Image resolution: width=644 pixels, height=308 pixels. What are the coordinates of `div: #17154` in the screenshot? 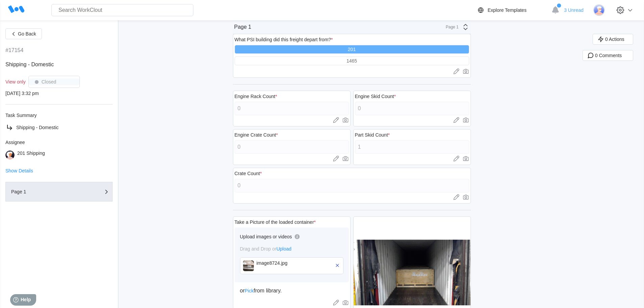 It's located at (14, 51).